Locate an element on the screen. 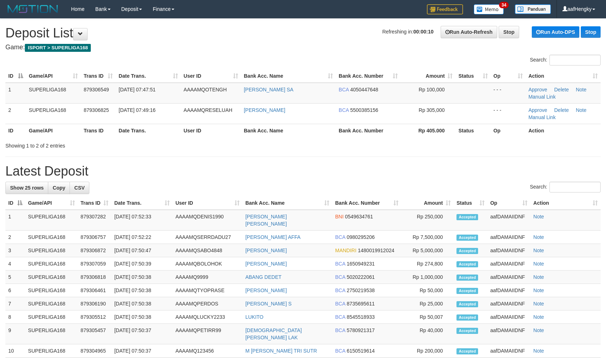 The height and width of the screenshot is (358, 606). span: Rp 100,000 is located at coordinates (432, 90).